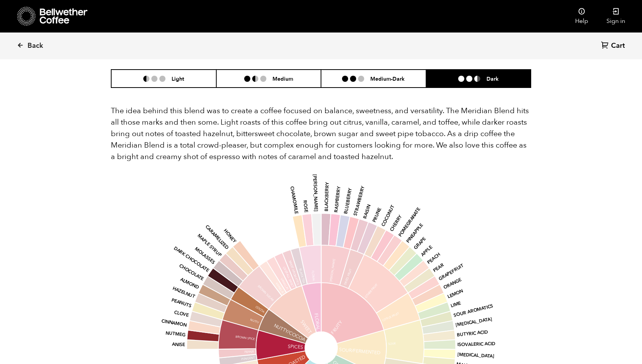 The image size is (642, 364). What do you see at coordinates (321, 134) in the screenshot?
I see `p: The idea behind this blend was to create a coffee focused on balance, sweetness, and versatility....` at bounding box center [321, 134].